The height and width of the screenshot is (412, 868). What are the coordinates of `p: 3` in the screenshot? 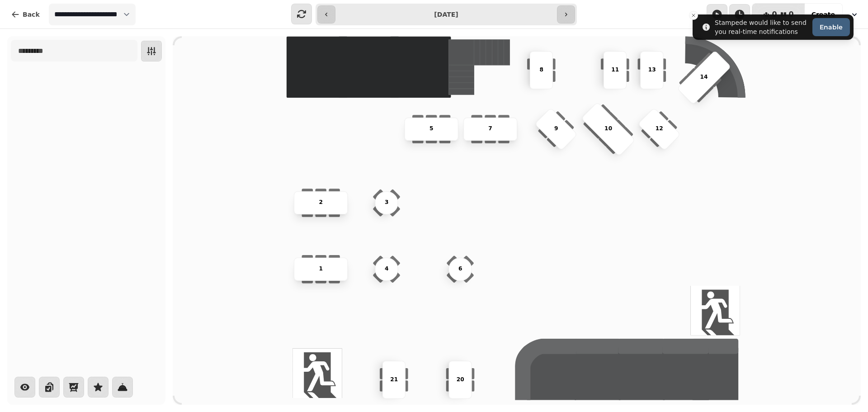 It's located at (387, 202).